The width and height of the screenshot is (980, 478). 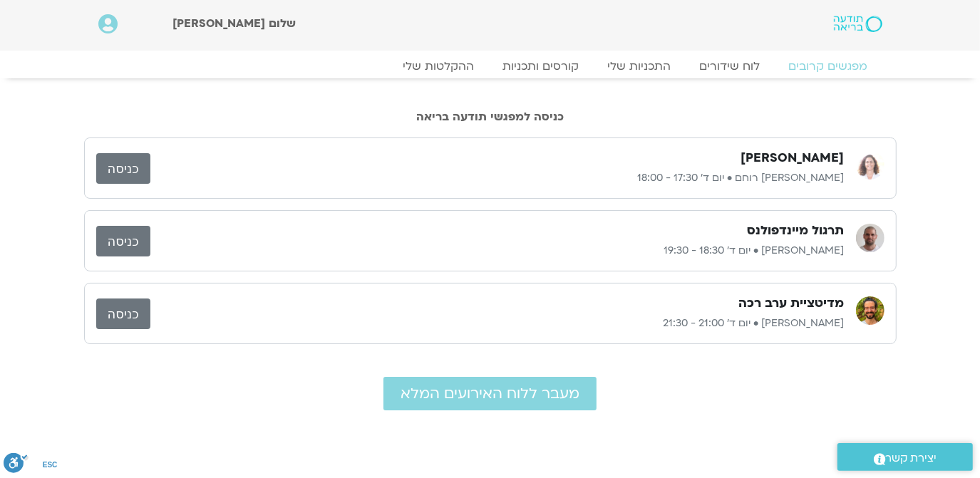 What do you see at coordinates (870, 311) in the screenshot?
I see `img: שגב הורוביץ` at bounding box center [870, 311].